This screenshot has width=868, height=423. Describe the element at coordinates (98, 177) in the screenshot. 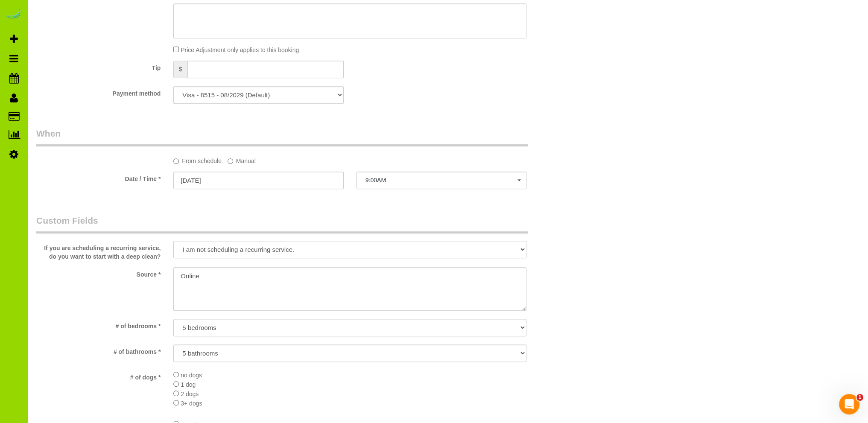

I see `label: Date / Time *` at that location.